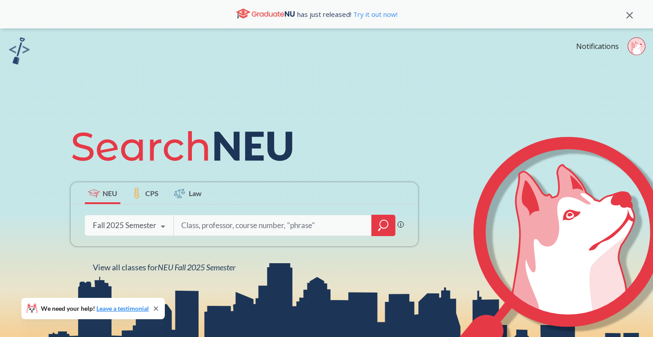  I want to click on span: View all classes for, so click(164, 267).